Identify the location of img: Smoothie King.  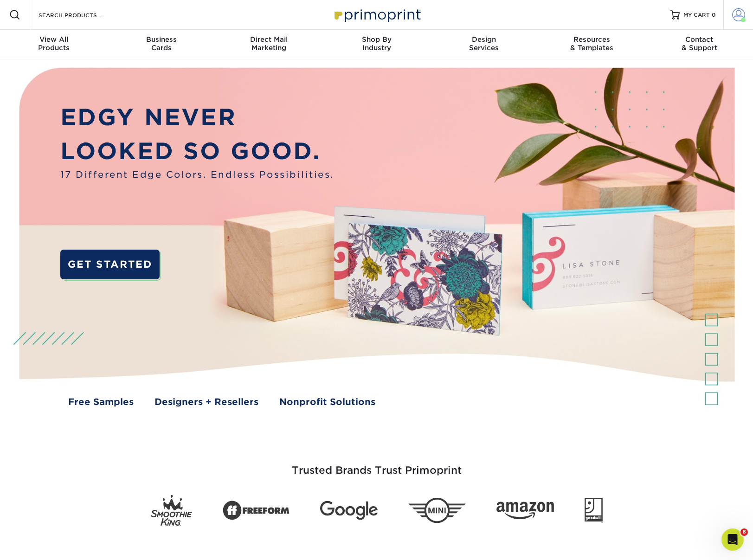
(171, 510).